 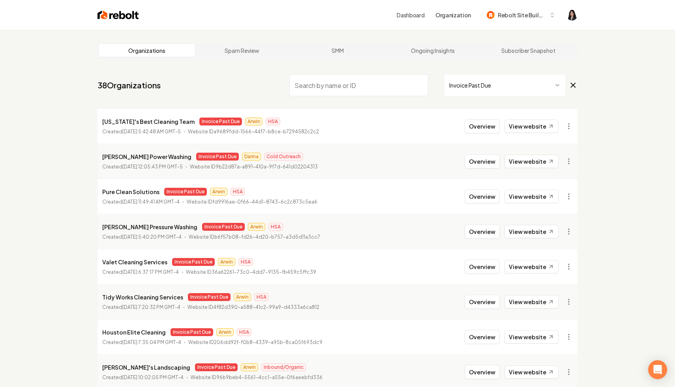 What do you see at coordinates (254, 167) in the screenshot?
I see `p: Website ID 9b22d87a-a891-410a-9f7d-641d02204313` at bounding box center [254, 167].